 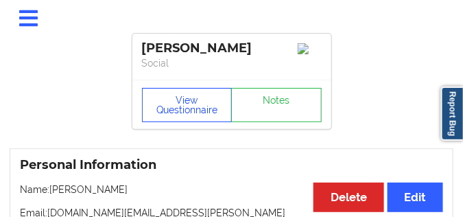 I want to click on button: Edit, so click(x=415, y=197).